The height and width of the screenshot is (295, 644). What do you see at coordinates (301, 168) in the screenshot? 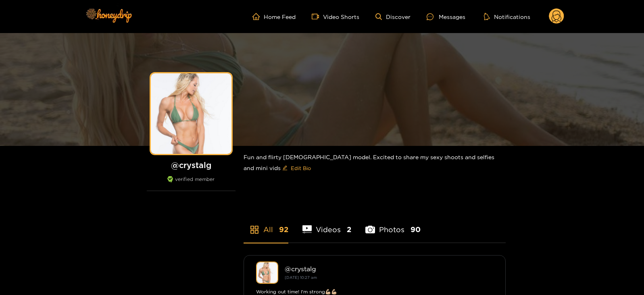
I see `span: Edit Bio` at bounding box center [301, 168].